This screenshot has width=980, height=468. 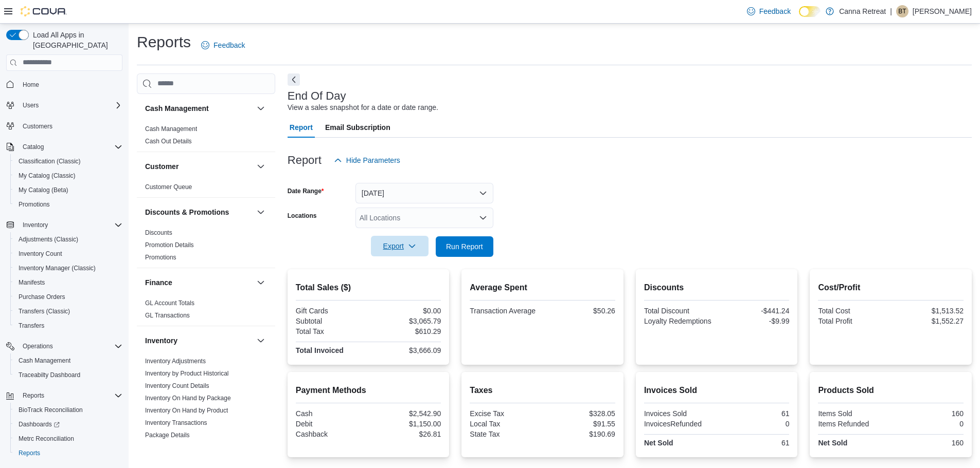 I want to click on span: Operations, so click(x=38, y=346).